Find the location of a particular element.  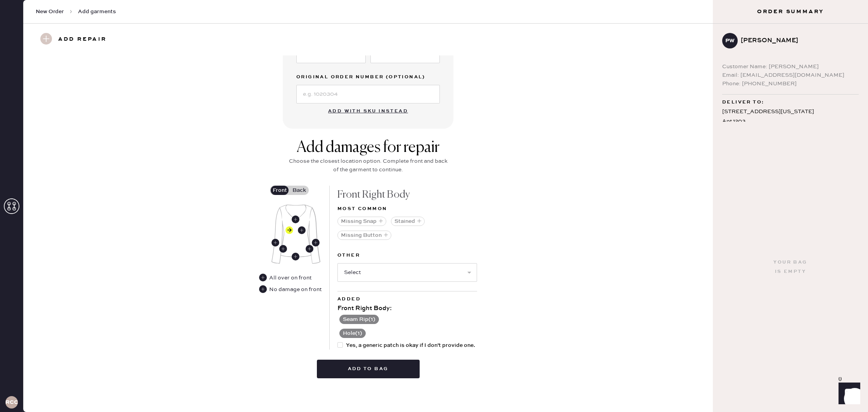

span: Yes, a generic patch is okay if I don't provide one. is located at coordinates (410, 345).